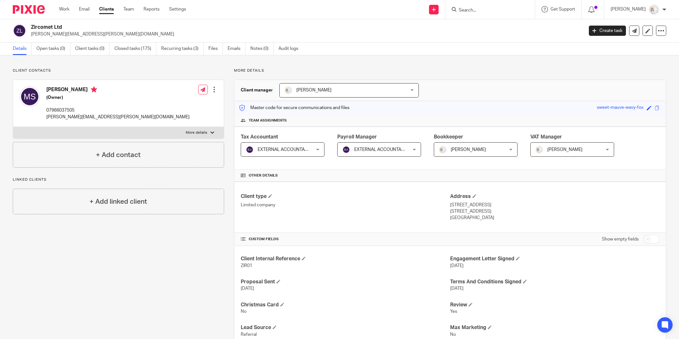 Image resolution: width=679 pixels, height=339 pixels. What do you see at coordinates (53, 49) in the screenshot?
I see `a: Open tasks (0)` at bounding box center [53, 49].